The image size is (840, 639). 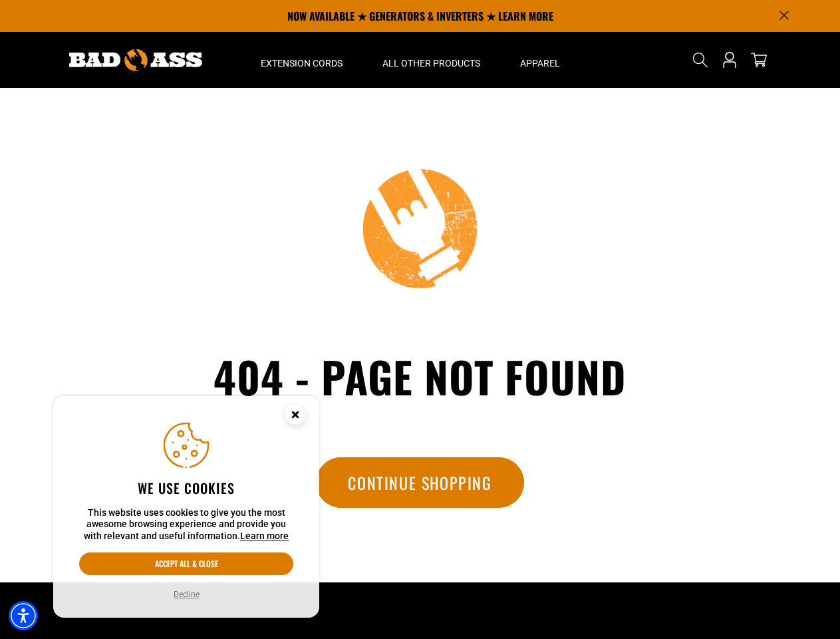 I want to click on summary: All Other Products, so click(x=431, y=60).